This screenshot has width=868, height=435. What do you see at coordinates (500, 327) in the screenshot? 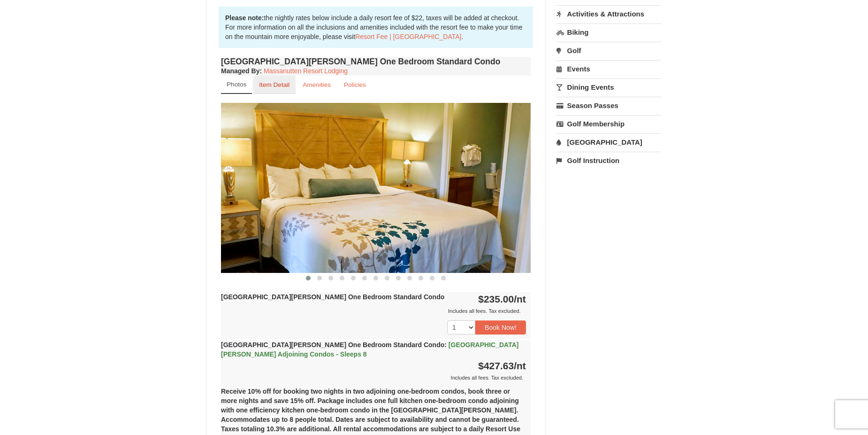
I see `button: Book Now!` at bounding box center [500, 327].